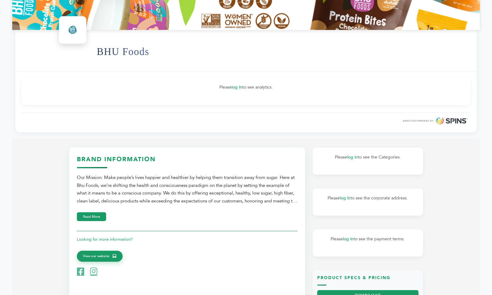  I want to click on p: Looking for more information?, so click(187, 239).